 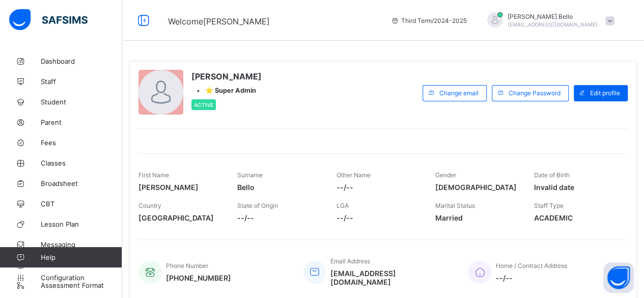 What do you see at coordinates (343, 205) in the screenshot?
I see `span: LGA` at bounding box center [343, 205].